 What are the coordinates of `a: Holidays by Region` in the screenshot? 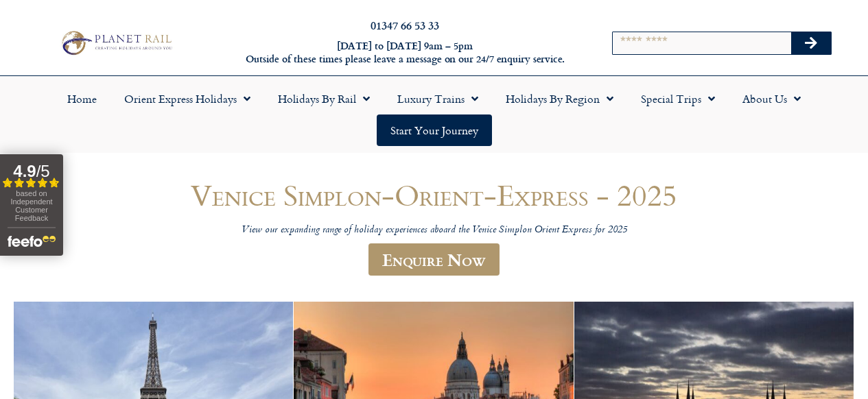 It's located at (559, 99).